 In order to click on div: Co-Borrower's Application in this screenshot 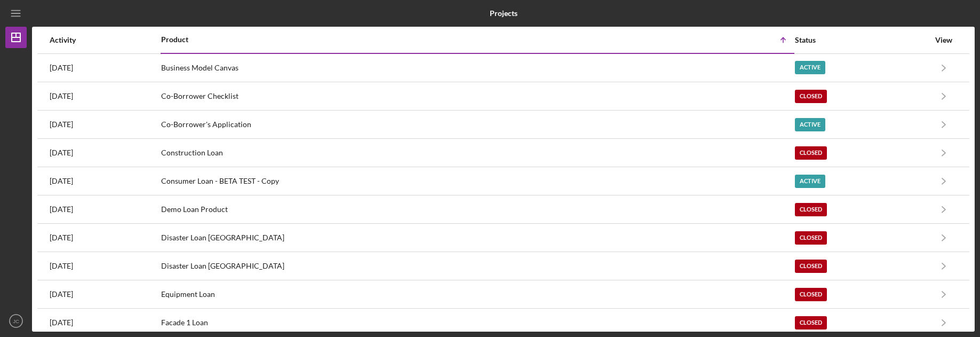, I will do `click(478, 124)`.